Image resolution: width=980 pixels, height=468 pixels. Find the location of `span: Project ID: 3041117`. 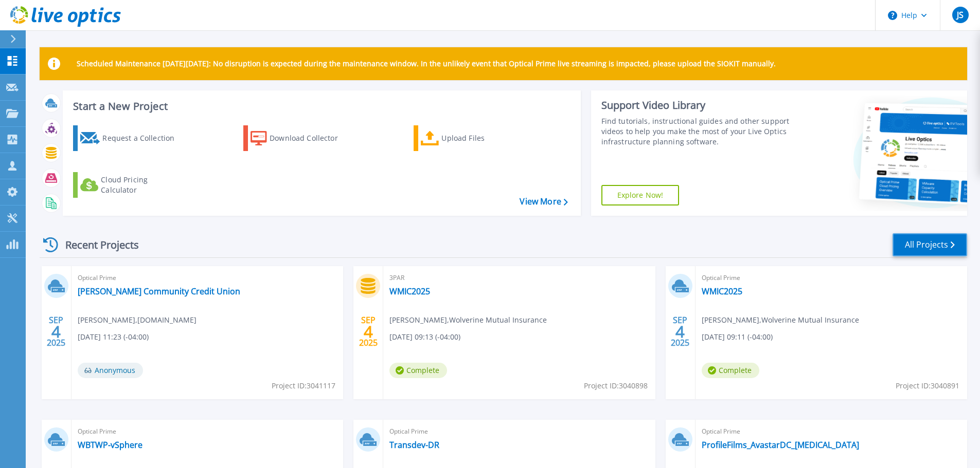

span: Project ID: 3041117 is located at coordinates (303, 386).